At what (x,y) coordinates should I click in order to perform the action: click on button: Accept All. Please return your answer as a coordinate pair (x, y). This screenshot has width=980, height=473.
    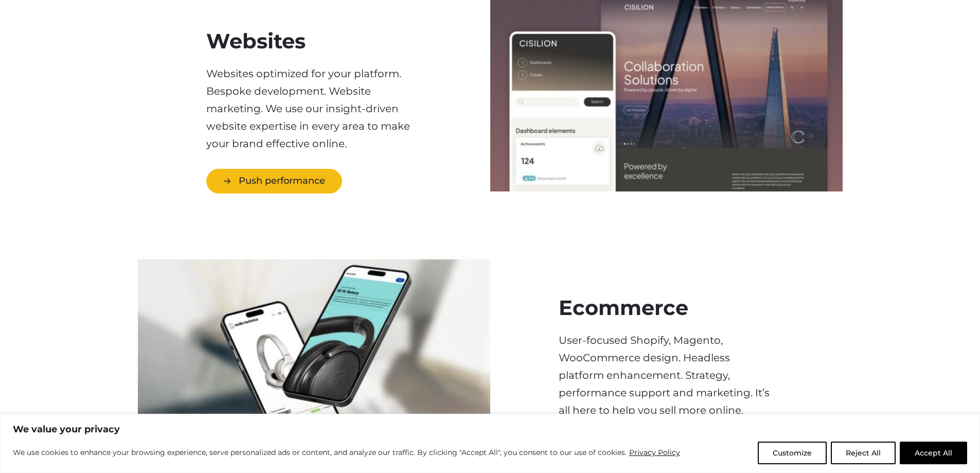
    Looking at the image, I should click on (933, 453).